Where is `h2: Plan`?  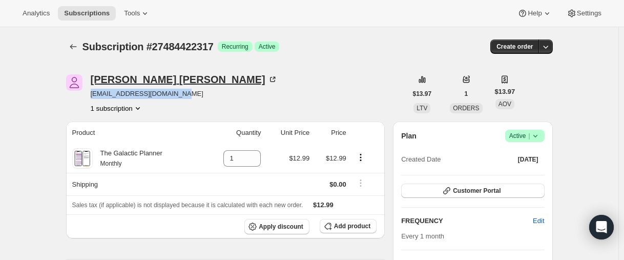
h2: Plan is located at coordinates (409, 136).